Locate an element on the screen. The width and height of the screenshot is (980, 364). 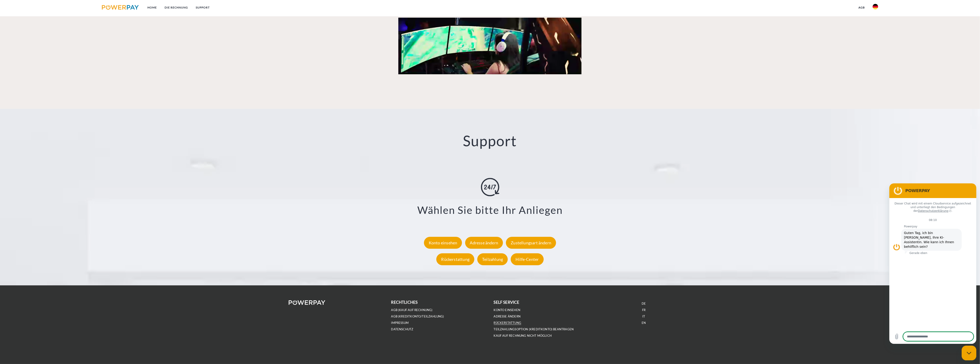
a: DIE RECHNUNG is located at coordinates (176, 7).